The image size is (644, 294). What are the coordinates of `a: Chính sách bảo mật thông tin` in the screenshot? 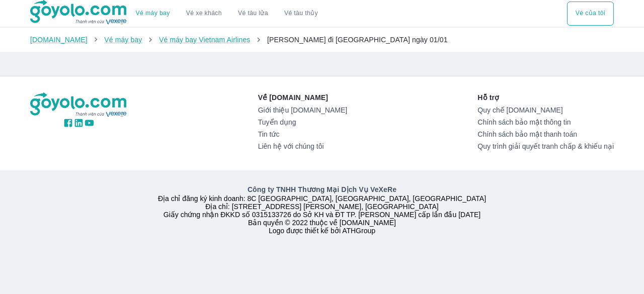 It's located at (546, 122).